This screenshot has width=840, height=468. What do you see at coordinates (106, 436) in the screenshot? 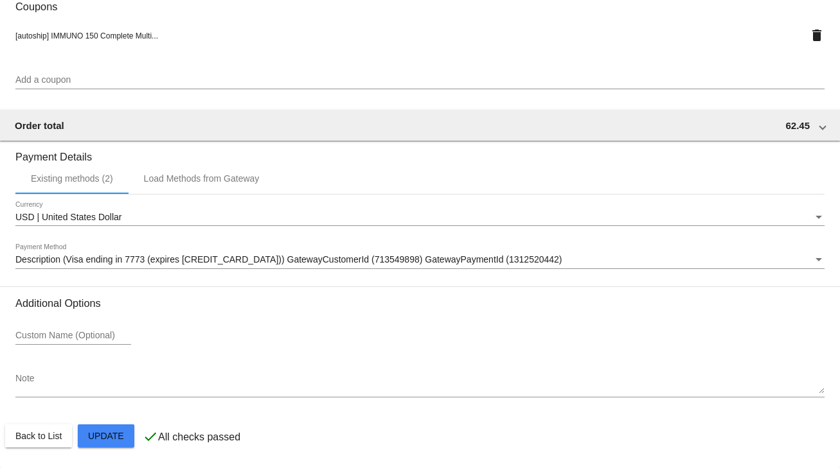
I see `button: Update` at bounding box center [106, 436].